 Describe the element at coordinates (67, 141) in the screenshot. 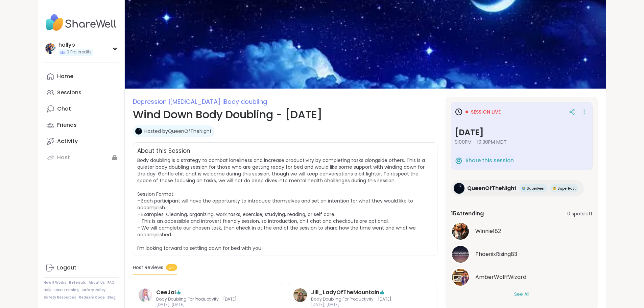

I see `div: Activity` at that location.